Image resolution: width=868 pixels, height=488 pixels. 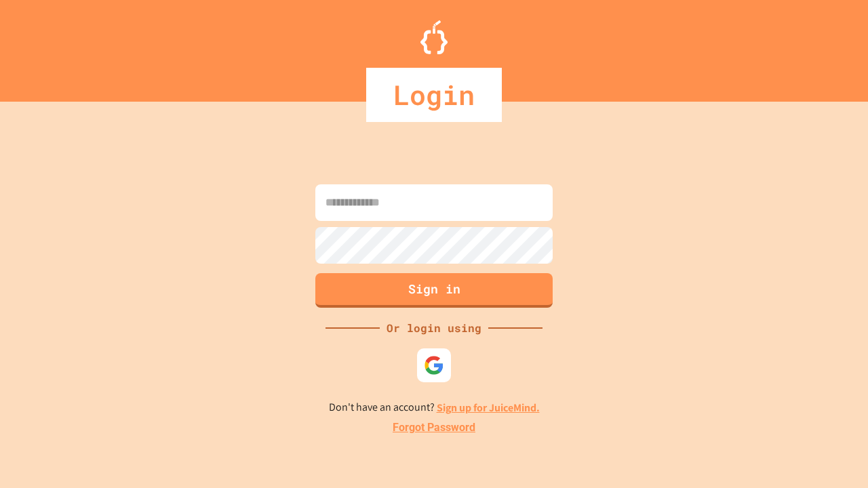 I want to click on p: Don't have an account?, so click(x=434, y=407).